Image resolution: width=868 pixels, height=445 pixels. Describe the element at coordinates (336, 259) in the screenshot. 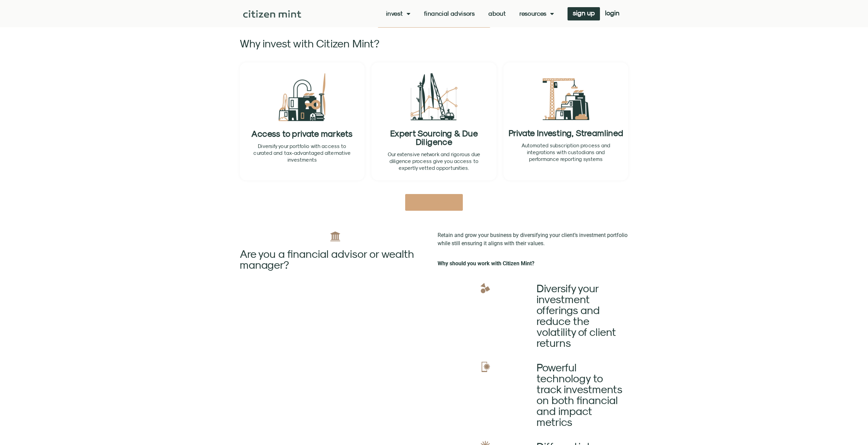

I see `h2: Are you a financial advisor or wealth manager?` at that location.